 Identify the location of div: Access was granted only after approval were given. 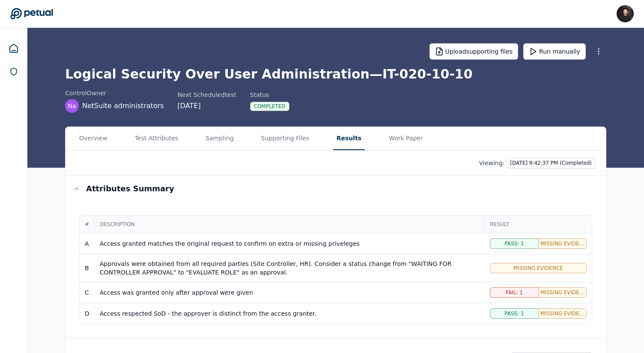
(290, 292).